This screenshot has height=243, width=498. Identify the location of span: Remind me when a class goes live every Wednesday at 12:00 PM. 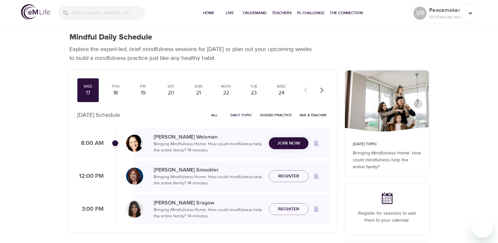
(316, 176).